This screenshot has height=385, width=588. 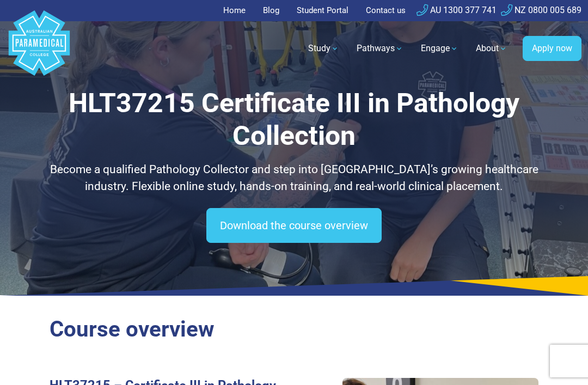 What do you see at coordinates (39, 49) in the screenshot?
I see `a: Australian Paramedical College` at bounding box center [39, 49].